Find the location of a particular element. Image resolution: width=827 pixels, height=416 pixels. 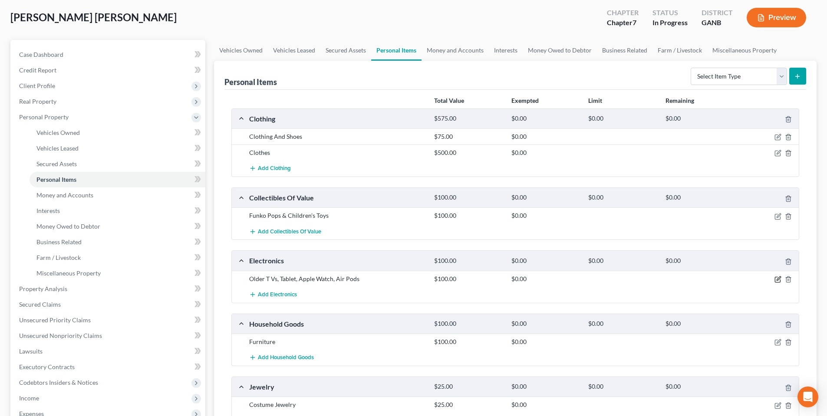

span: Secured Assets is located at coordinates (56, 164).